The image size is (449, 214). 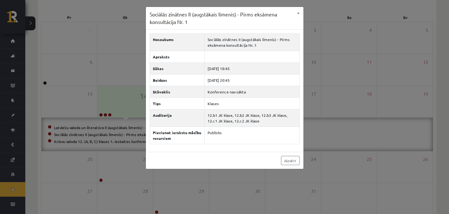 I want to click on td: Sociālās zinātnes II (augstākais līmenis) - Pirms eksāmena konsultācija Nr. 1, so click(x=252, y=42).